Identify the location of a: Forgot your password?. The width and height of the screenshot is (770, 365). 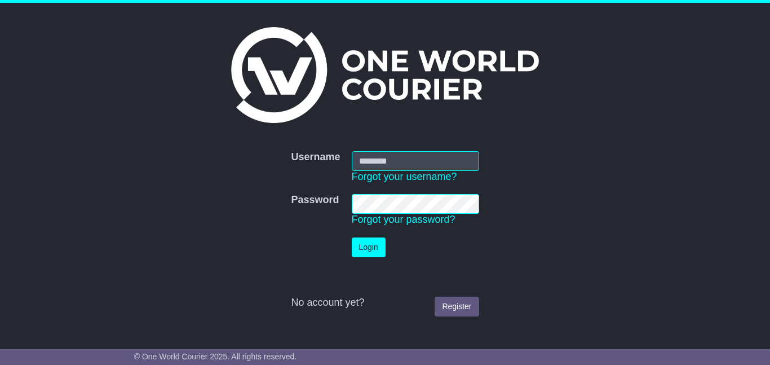
(403, 219).